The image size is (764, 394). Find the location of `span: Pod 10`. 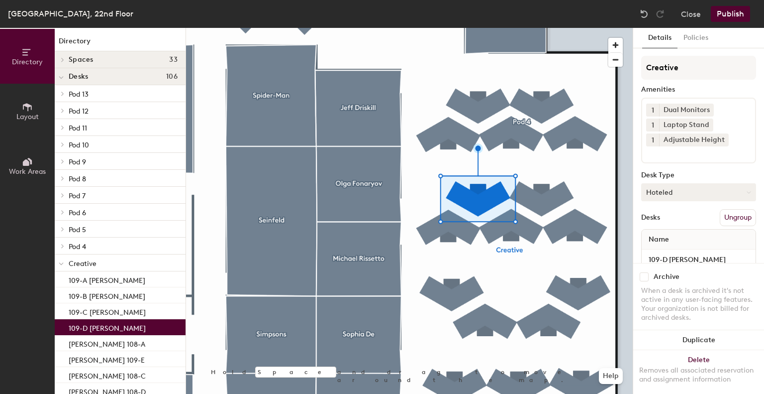

span: Pod 10 is located at coordinates (79, 145).